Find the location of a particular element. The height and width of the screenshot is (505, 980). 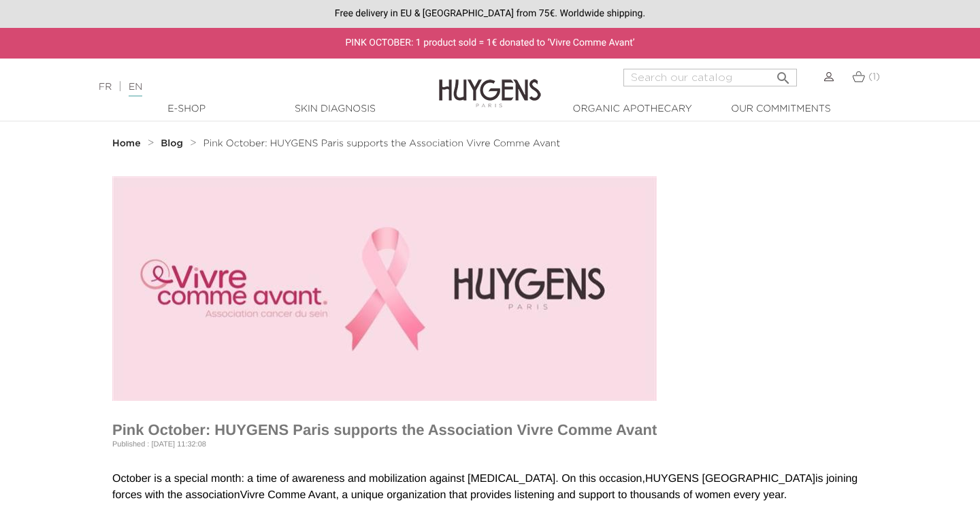

a: Organic Apothecary is located at coordinates (632, 108).